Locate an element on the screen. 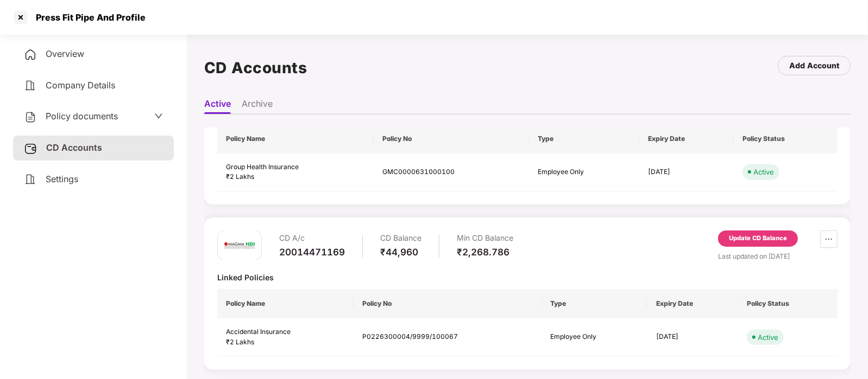 The width and height of the screenshot is (868, 379). div: ₹44,960 is located at coordinates (401, 252).